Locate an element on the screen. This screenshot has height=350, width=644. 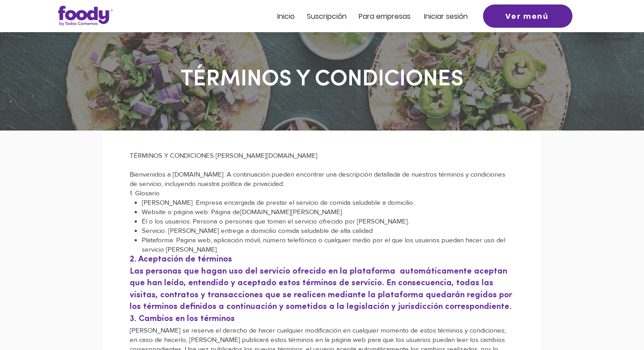
span: TÉRMINOS Y CONDICIONES is located at coordinates (322, 79).